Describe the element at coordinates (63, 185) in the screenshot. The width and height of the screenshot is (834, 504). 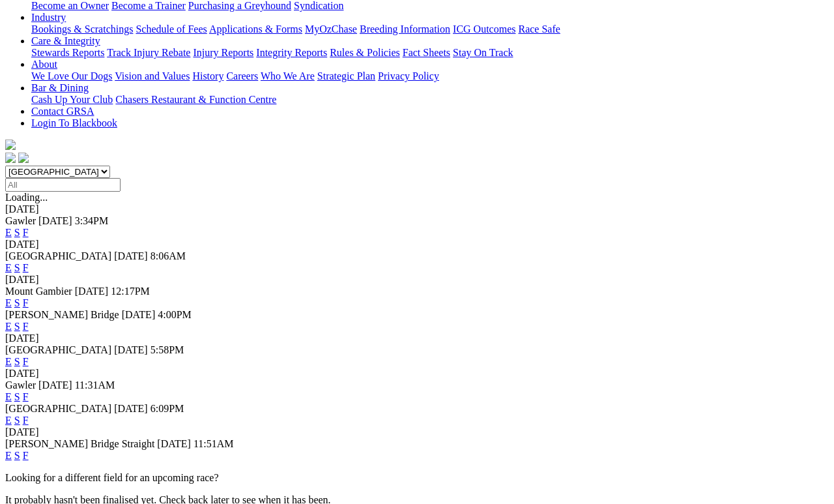
I see `input: Select date` at that location.